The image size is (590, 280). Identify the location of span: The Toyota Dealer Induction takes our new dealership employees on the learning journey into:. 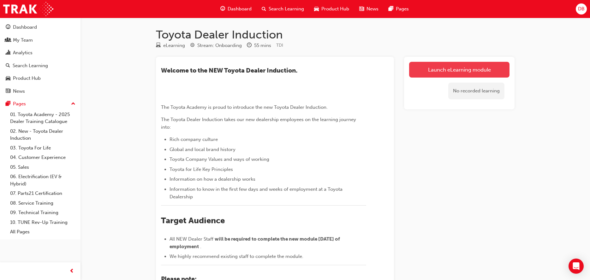
(259, 123).